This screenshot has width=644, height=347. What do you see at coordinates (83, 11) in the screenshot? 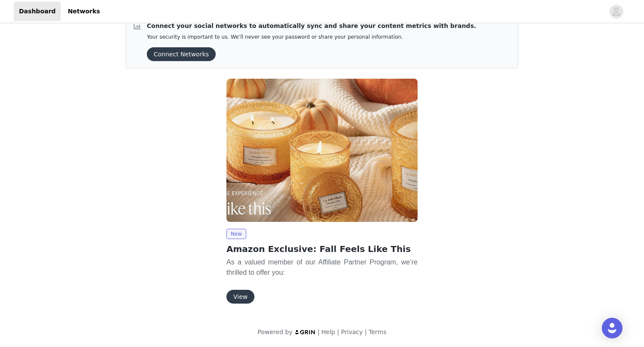
I see `a: Networks` at bounding box center [83, 11].